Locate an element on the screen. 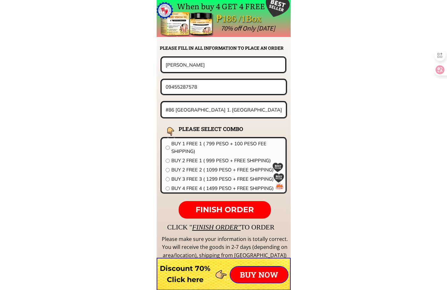  span: BUY 2 FREE 2 ( 1099 PESO + FREE SHIPPING) is located at coordinates (227, 170).